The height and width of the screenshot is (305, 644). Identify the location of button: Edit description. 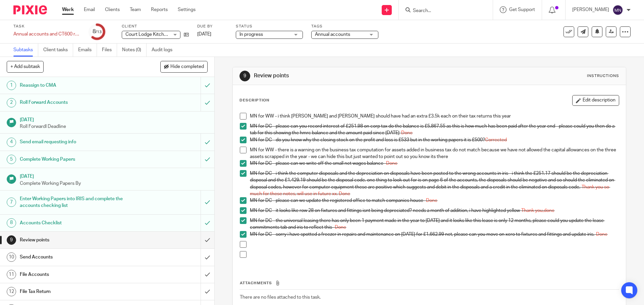
(596, 101).